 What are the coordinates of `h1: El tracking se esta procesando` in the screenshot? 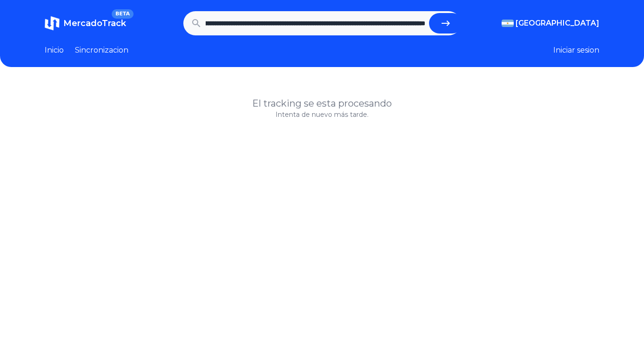 It's located at (322, 103).